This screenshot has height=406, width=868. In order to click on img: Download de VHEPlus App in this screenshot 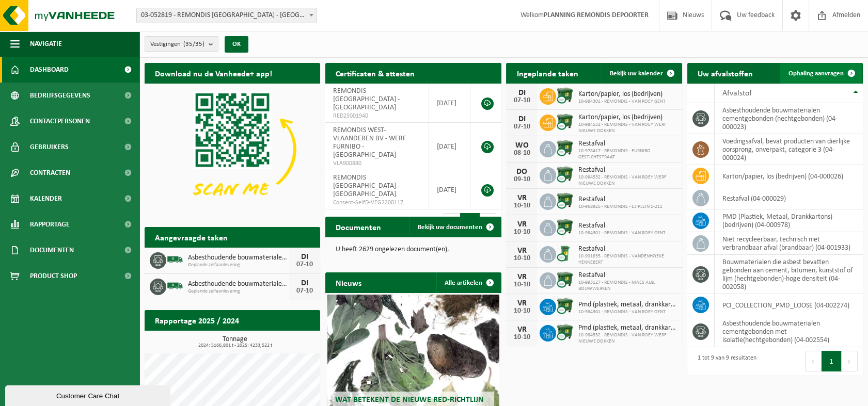, I will do `click(233, 149)`.